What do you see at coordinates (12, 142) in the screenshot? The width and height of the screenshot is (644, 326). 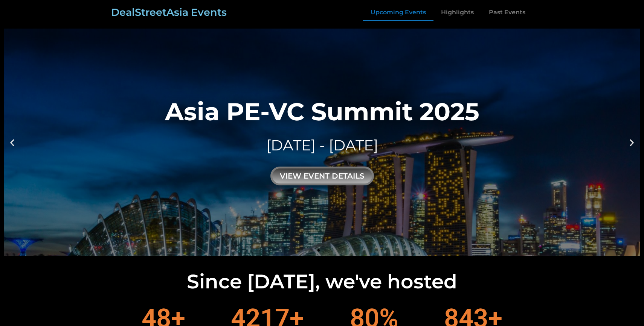 I see `div: Previous slide` at bounding box center [12, 142].